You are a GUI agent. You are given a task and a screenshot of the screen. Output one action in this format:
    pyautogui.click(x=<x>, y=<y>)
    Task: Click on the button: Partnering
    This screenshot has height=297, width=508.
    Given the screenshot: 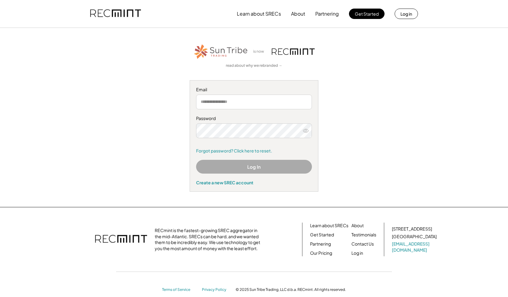 What is the action you would take?
    pyautogui.click(x=327, y=14)
    